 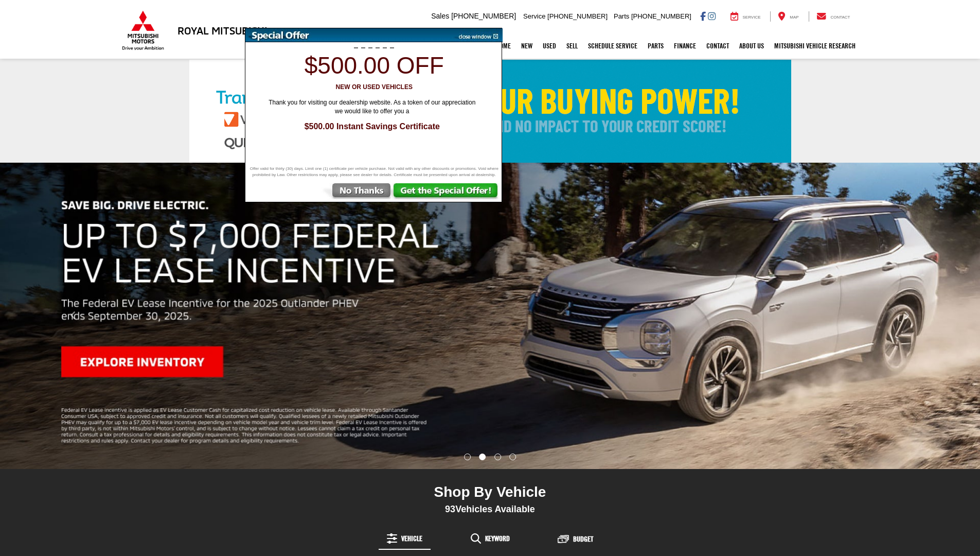 What do you see at coordinates (222, 30) in the screenshot?
I see `h3: Royal Mitsubishi` at bounding box center [222, 30].